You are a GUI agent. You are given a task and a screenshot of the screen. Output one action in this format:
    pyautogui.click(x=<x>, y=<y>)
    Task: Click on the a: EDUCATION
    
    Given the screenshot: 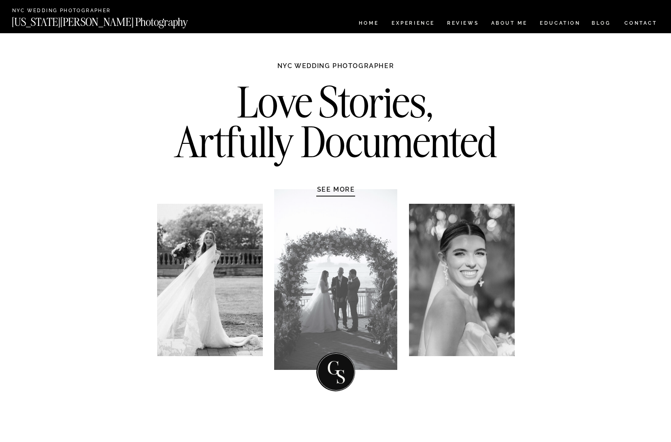 What is the action you would take?
    pyautogui.click(x=560, y=24)
    